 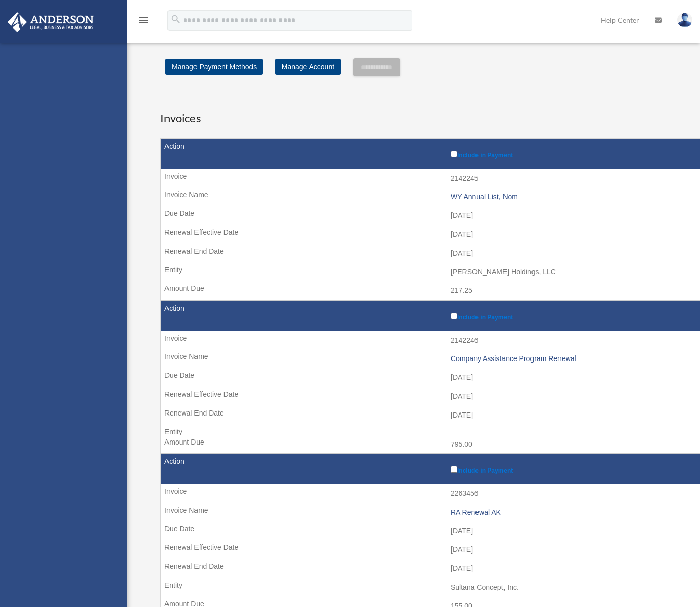 What do you see at coordinates (51, 22) in the screenshot?
I see `img: Anderson Advisors Platinum Portal` at bounding box center [51, 22].